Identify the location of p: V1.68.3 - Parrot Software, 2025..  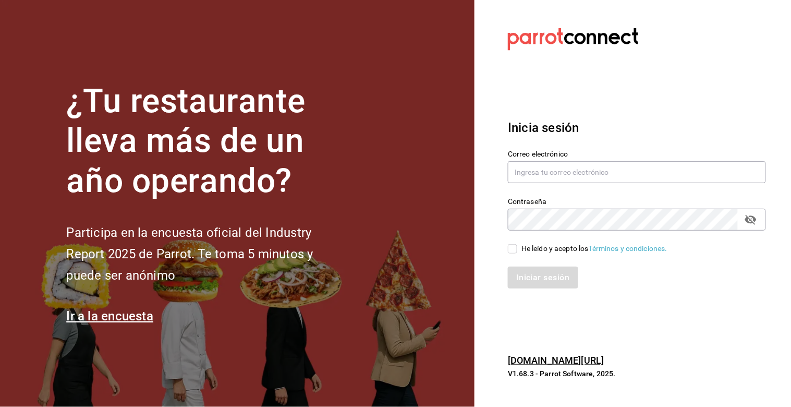
(637, 373).